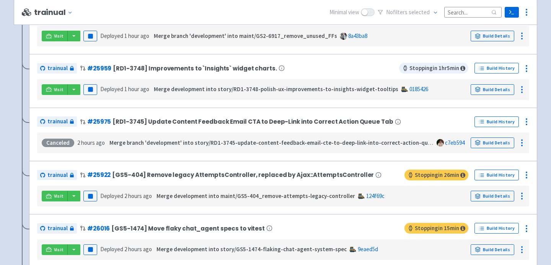 This screenshot has width=551, height=265. I want to click on div: Canceled, so click(58, 143).